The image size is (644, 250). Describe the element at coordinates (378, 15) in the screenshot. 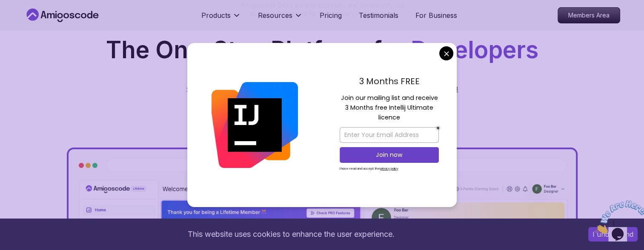

I see `a: Testimonials` at that location.